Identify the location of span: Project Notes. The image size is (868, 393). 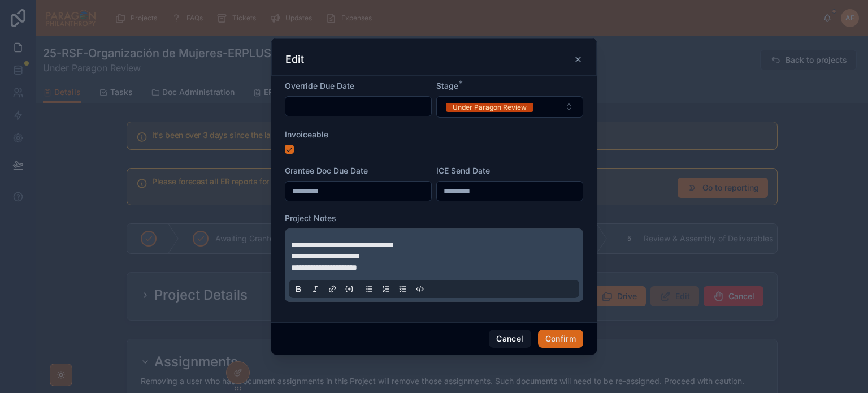
(310, 217).